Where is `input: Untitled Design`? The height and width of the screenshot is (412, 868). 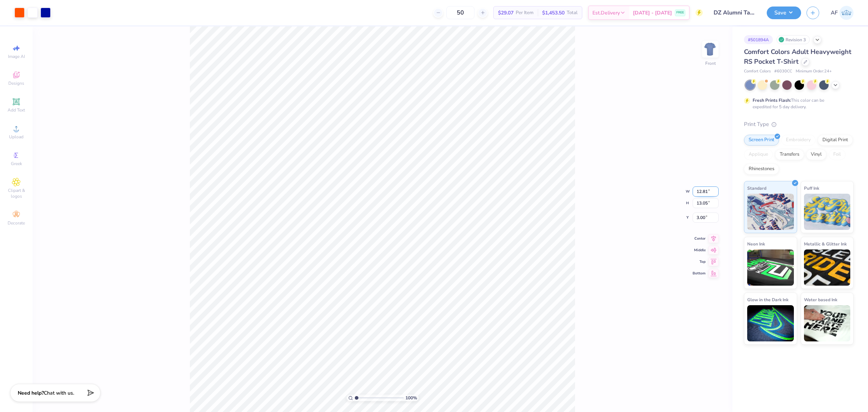
input: Untitled Design is located at coordinates (735, 13).